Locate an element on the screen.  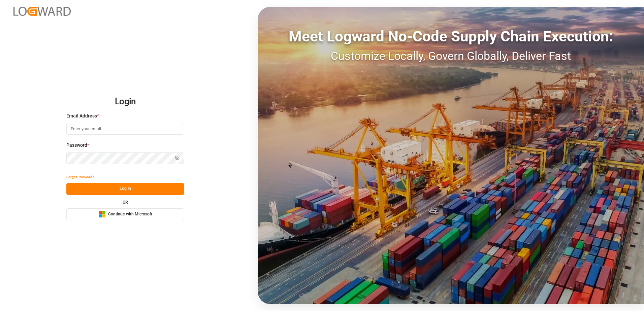
span: Password is located at coordinates (77, 145).